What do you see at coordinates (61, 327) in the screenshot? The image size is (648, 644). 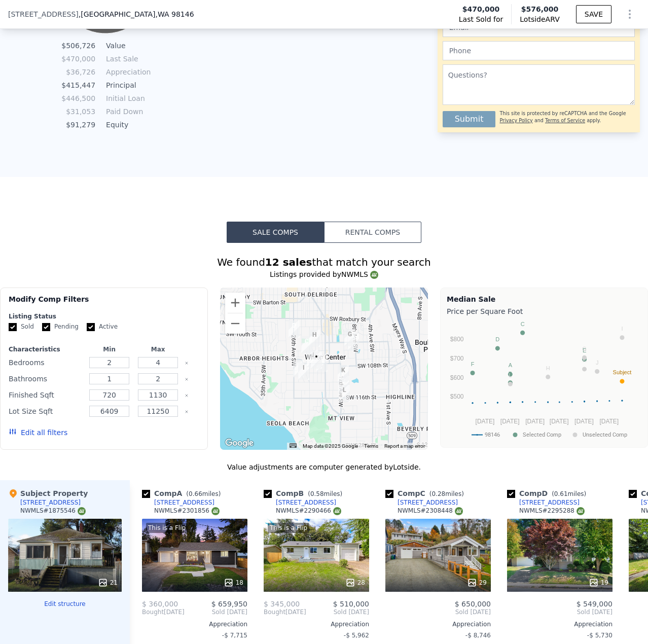 I see `label: Pending` at bounding box center [61, 327].